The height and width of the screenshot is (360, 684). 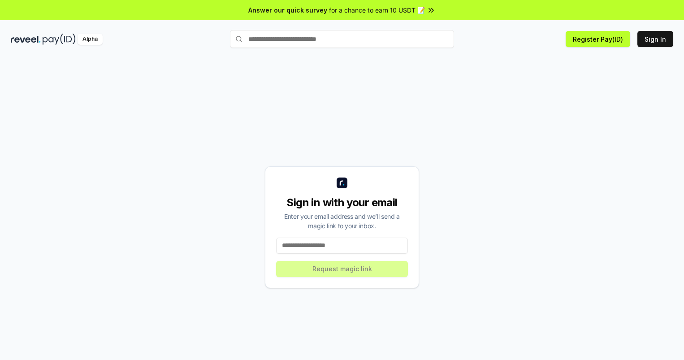 I want to click on img: reveel_dark, so click(x=26, y=39).